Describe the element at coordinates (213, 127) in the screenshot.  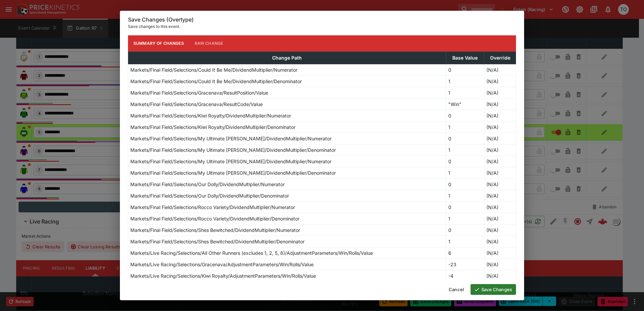
I see `p: Markets/Final Field/Selections/Kiwi Royalty/DividendMultiplier/Denominator` at that location.